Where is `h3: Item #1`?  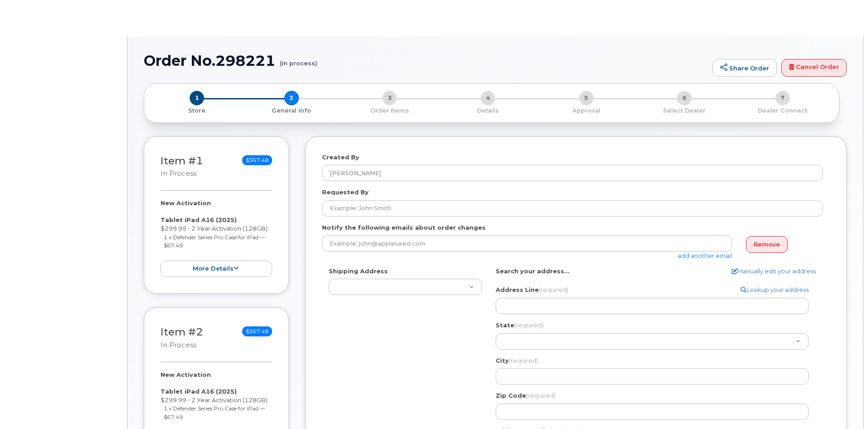 h3: Item #1 is located at coordinates (182, 166).